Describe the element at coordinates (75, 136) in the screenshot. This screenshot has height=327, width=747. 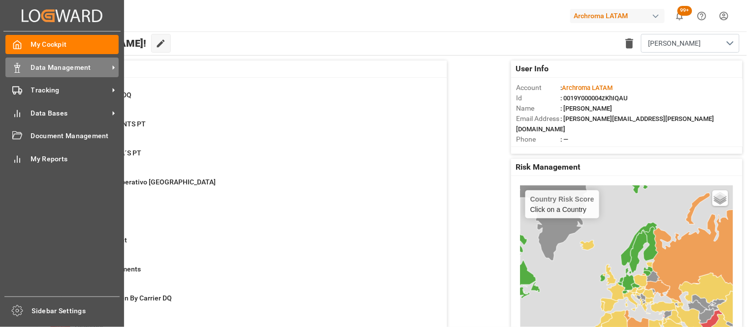
I see `span: Document Management` at that location.